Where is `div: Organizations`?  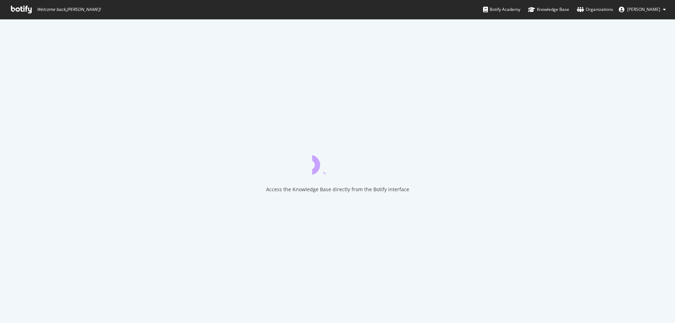 div: Organizations is located at coordinates (595, 9).